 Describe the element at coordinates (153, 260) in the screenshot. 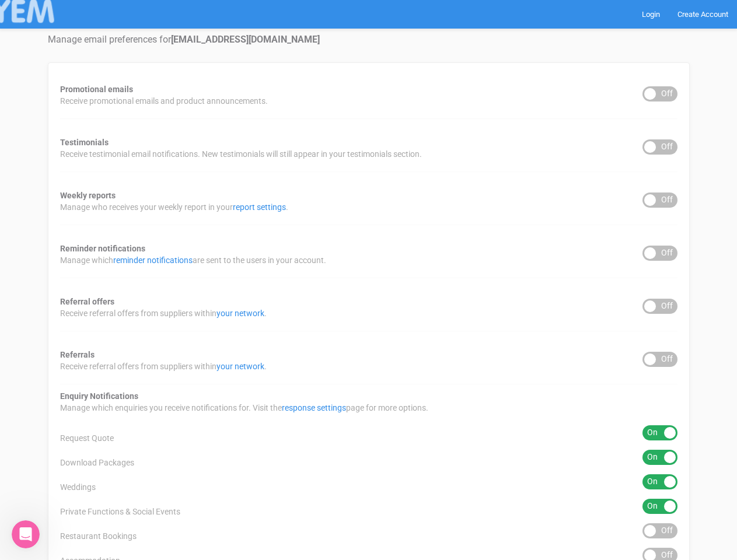

I see `a: reminder notifications` at that location.